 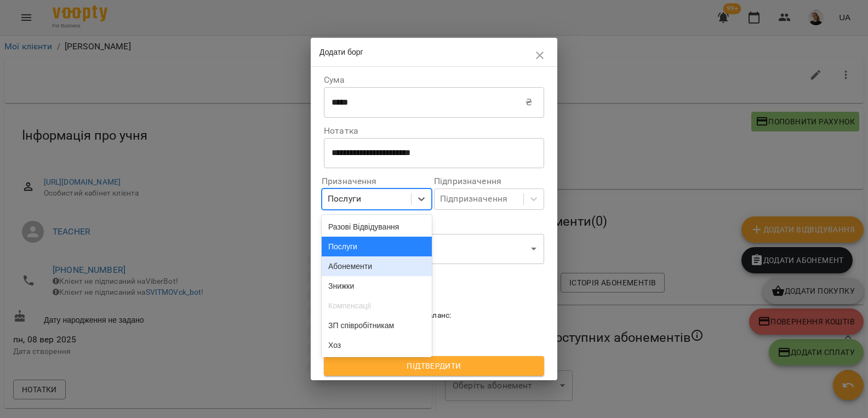 What do you see at coordinates (489, 182) in the screenshot?
I see `label: Підпризначення` at bounding box center [489, 182].